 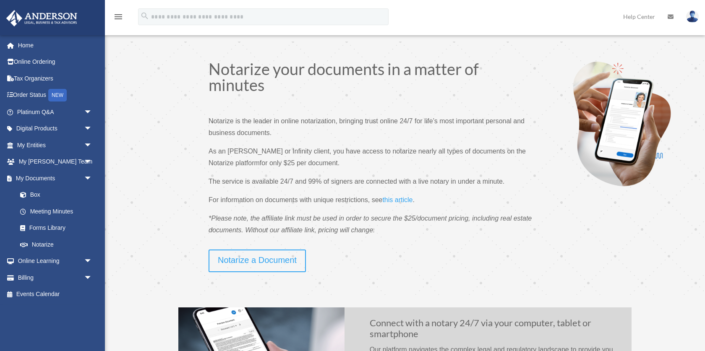 I want to click on a: Online Learningarrow_drop_down, so click(x=55, y=261).